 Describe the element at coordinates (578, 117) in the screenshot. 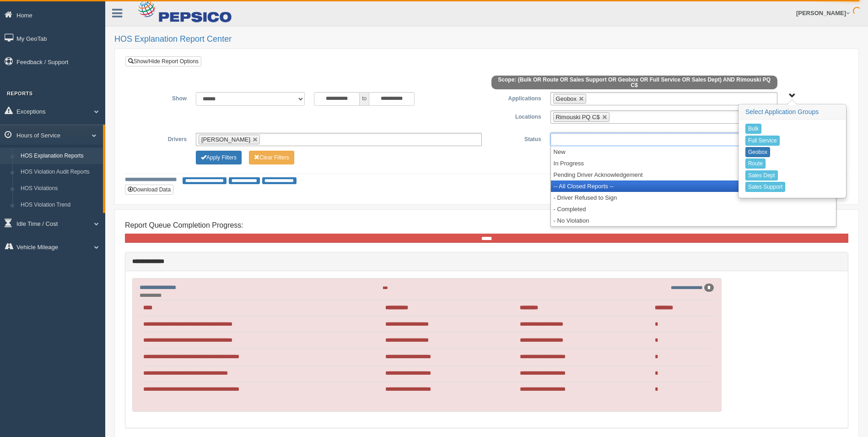

I see `span: Rimouski PQ C$` at that location.